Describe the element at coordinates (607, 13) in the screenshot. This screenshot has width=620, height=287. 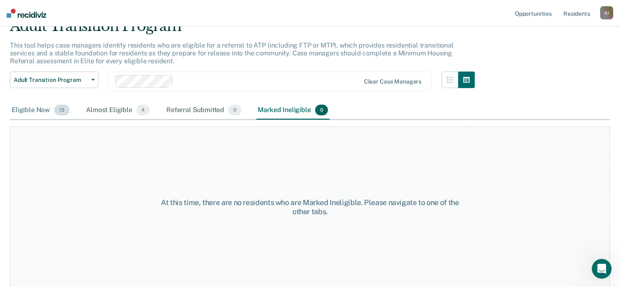
I see `div: S J` at that location.